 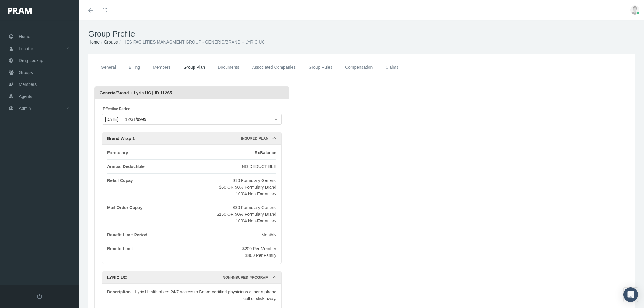 I want to click on img: PRAM_20_x_78.png, so click(x=20, y=10).